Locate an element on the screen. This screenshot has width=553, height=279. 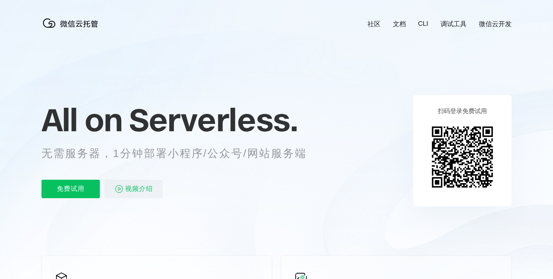
a: 调试工具 is located at coordinates (454, 24).